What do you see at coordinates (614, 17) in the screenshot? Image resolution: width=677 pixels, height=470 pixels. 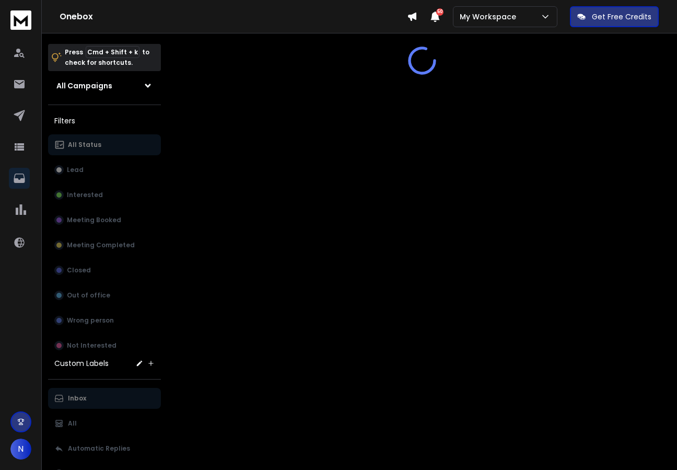 I see `button: Get Free Credits` at bounding box center [614, 17].